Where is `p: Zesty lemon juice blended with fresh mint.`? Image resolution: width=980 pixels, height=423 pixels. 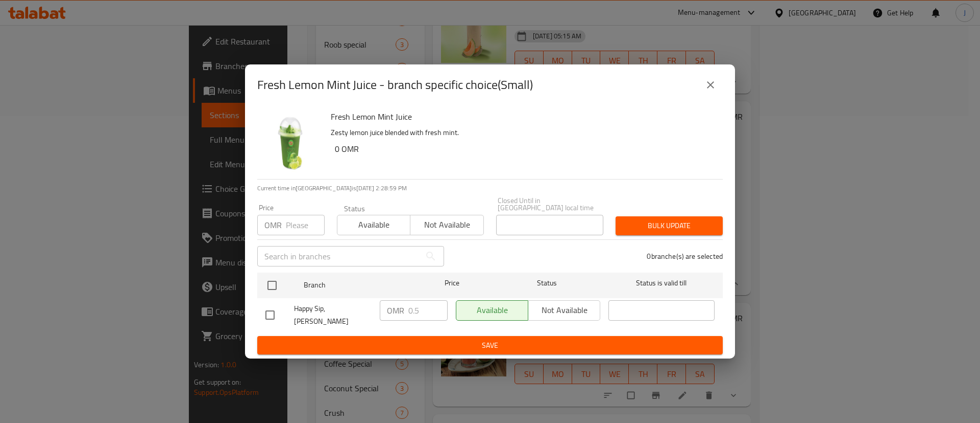
p: Zesty lemon juice blended with fresh mint. is located at coordinates (522, 132).